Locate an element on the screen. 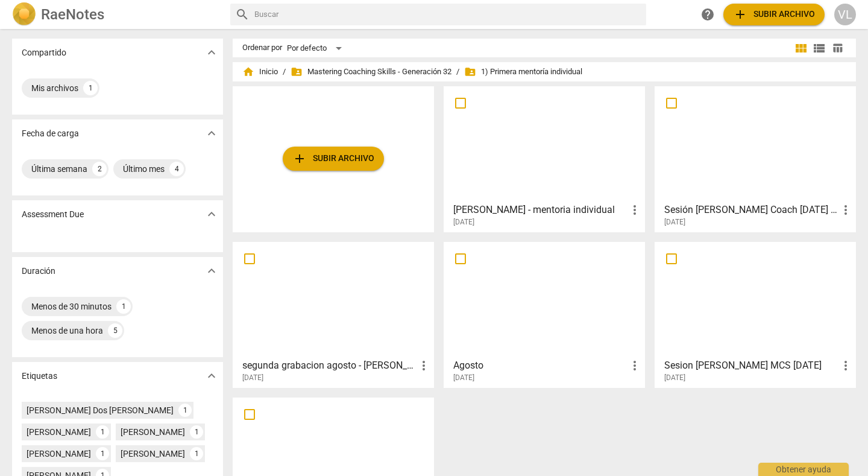 The height and width of the screenshot is (476, 868). div: 2 is located at coordinates (100, 169).